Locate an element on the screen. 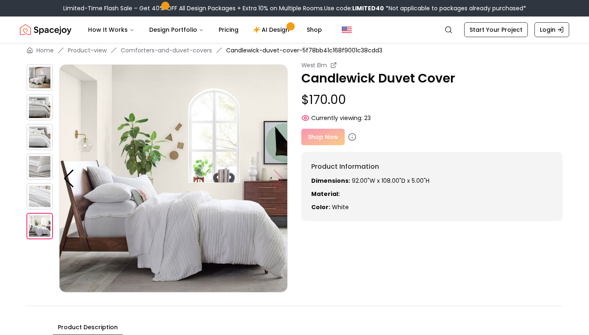 The image size is (589, 335). a: Comforters-and-duvet-covers is located at coordinates (166, 50).